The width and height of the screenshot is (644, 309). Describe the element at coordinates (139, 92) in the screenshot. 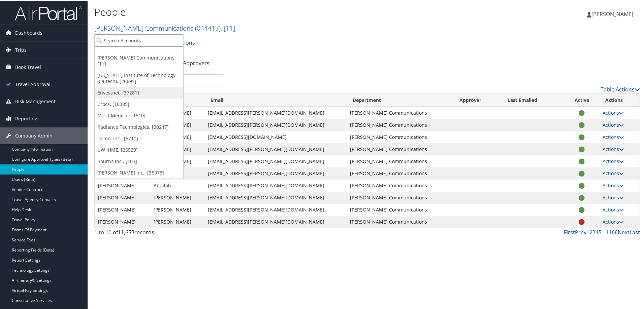

I see `a: Envestnet, [37281]` at that location.